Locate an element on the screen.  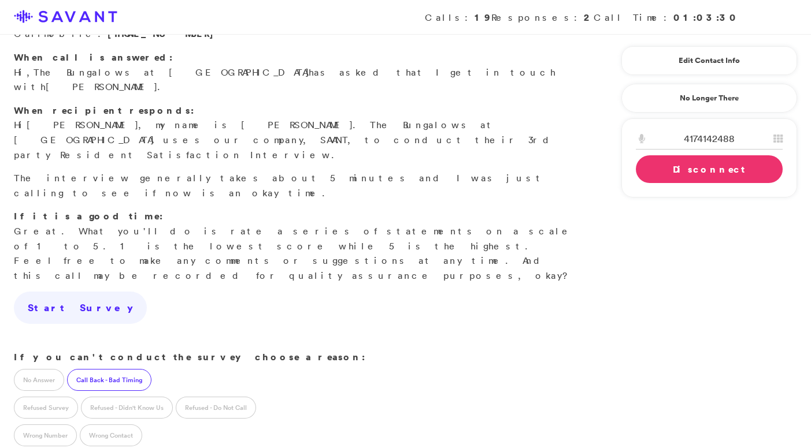
p: Hi, has asked that I get in touch with . is located at coordinates (295, 72).